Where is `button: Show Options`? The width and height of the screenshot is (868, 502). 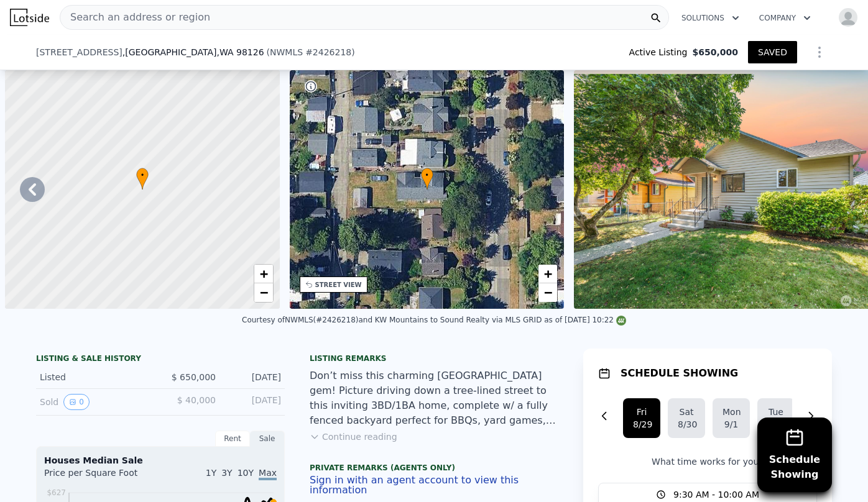
button: Show Options is located at coordinates (819, 52).